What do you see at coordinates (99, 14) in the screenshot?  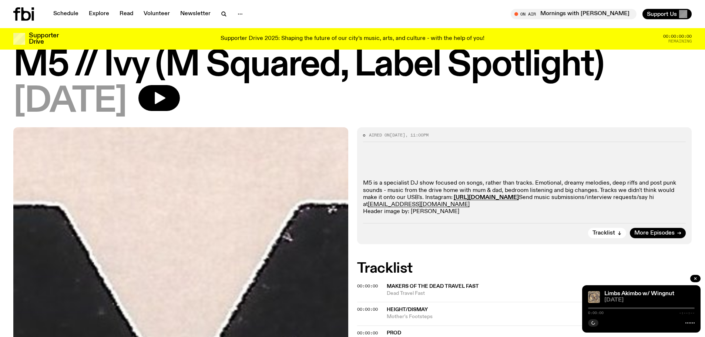 I see `a: Explore` at bounding box center [99, 14].